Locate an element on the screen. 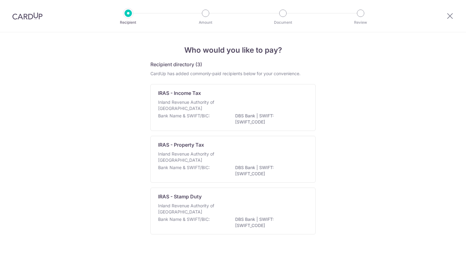 Image resolution: width=466 pixels, height=264 pixels. p: Document is located at coordinates (283, 23).